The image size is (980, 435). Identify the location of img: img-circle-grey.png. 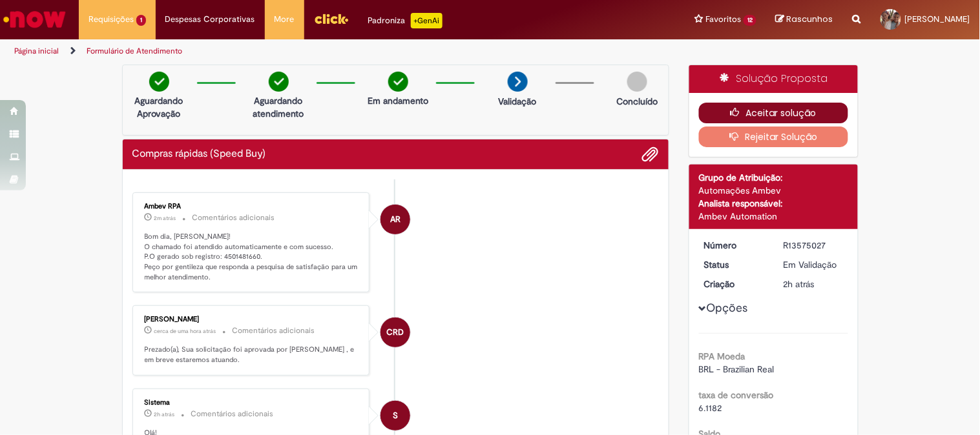
(637, 81).